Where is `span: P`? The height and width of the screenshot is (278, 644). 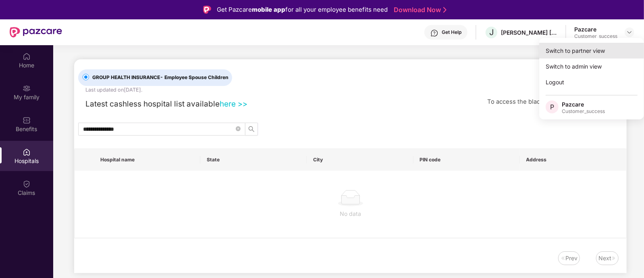
span: P is located at coordinates (552, 107).